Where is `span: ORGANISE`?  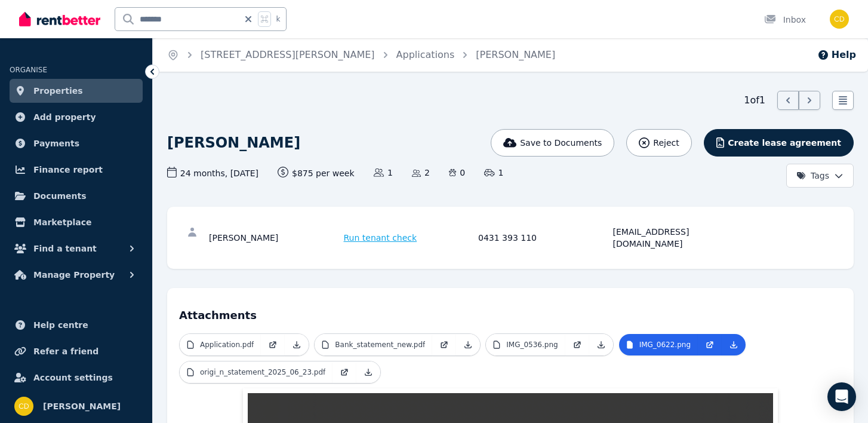 span: ORGANISE is located at coordinates (28, 70).